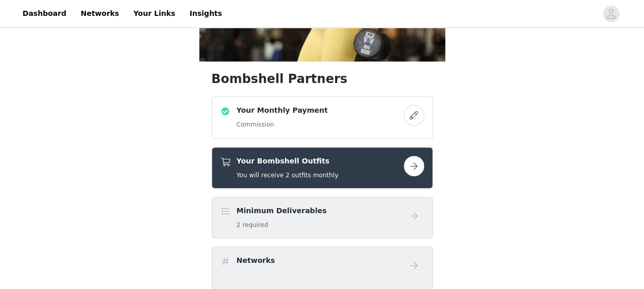  What do you see at coordinates (287, 161) in the screenshot?
I see `h4: Your Bombshell Outfits` at bounding box center [287, 161].